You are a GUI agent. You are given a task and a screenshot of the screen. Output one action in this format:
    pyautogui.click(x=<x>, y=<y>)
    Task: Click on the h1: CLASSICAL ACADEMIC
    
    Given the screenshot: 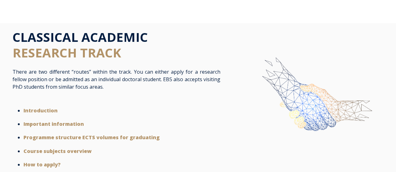 What is the action you would take?
    pyautogui.click(x=116, y=45)
    